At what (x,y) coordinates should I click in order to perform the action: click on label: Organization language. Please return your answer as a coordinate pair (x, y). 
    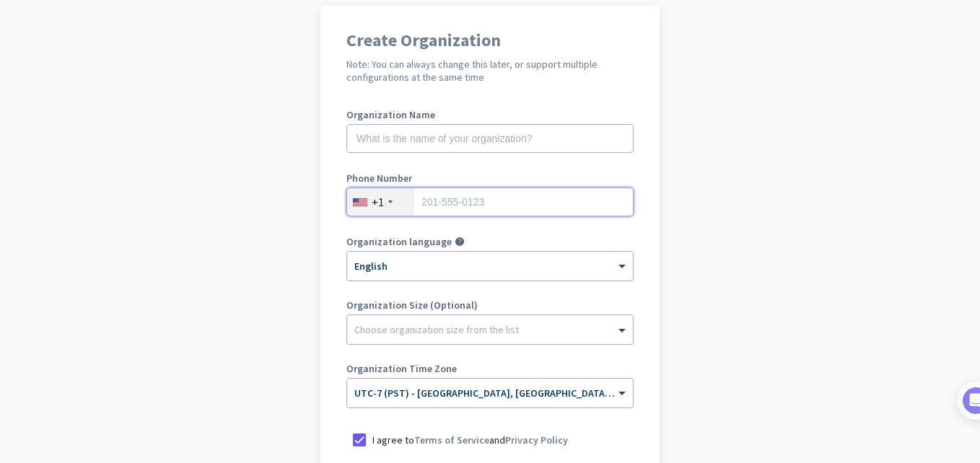
    Looking at the image, I should click on (399, 242).